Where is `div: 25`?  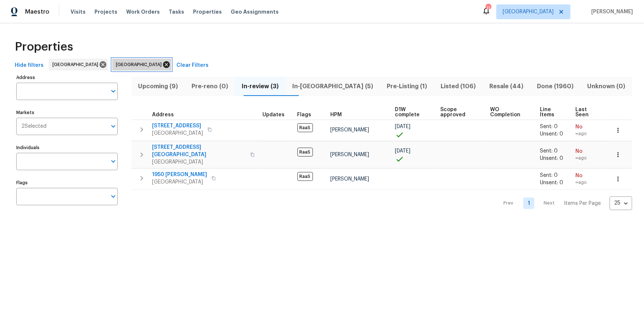 div: 25 is located at coordinates (621, 203).